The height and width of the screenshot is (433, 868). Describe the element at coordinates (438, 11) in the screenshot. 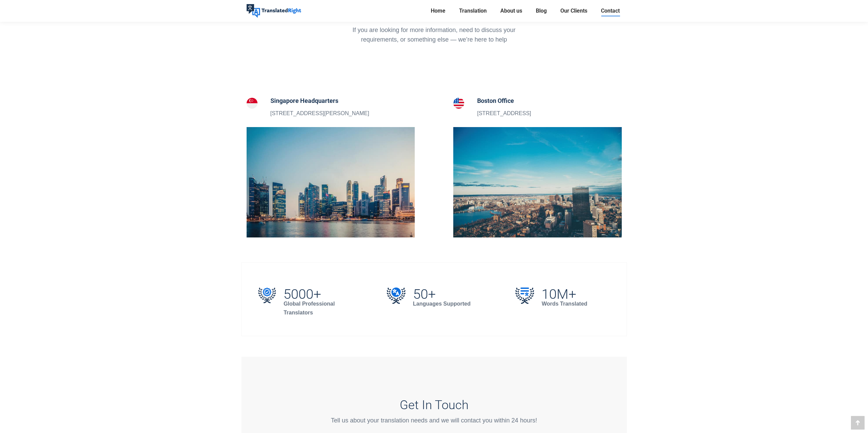

I see `span: Home` at that location.